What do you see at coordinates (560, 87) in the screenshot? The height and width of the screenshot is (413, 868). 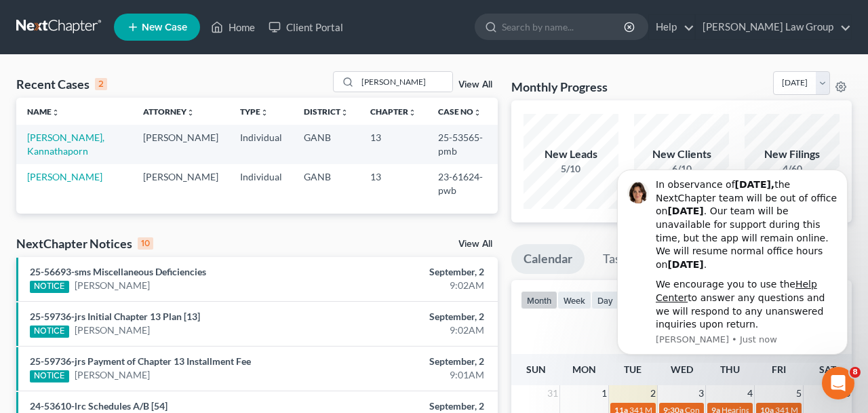 I see `h3: Monthly Progress` at bounding box center [560, 87].